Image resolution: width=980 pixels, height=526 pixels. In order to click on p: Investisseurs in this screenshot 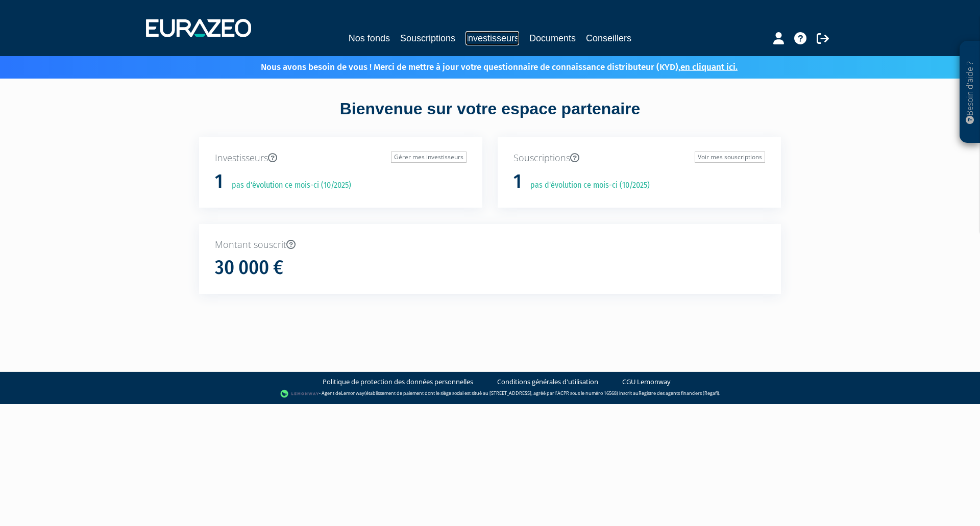, I will do `click(340, 158)`.